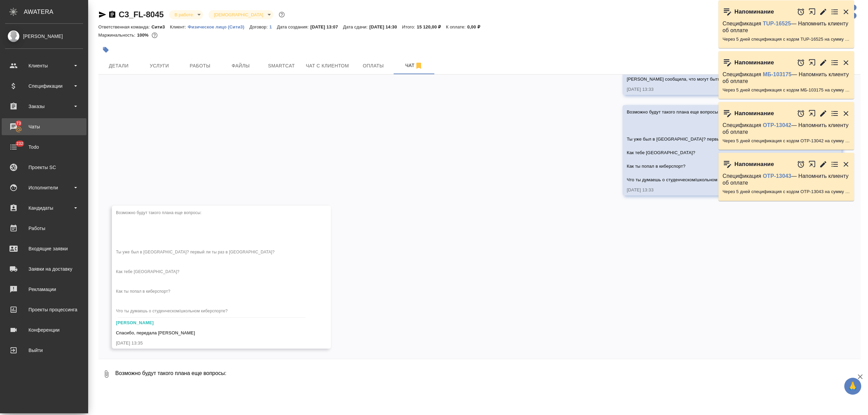  Describe the element at coordinates (117, 35) in the screenshot. I see `p: Маржинальность:` at that location.